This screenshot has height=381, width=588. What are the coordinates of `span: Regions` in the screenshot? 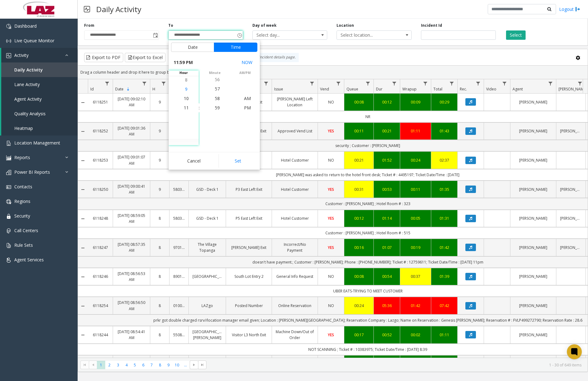 It's located at (23, 201).